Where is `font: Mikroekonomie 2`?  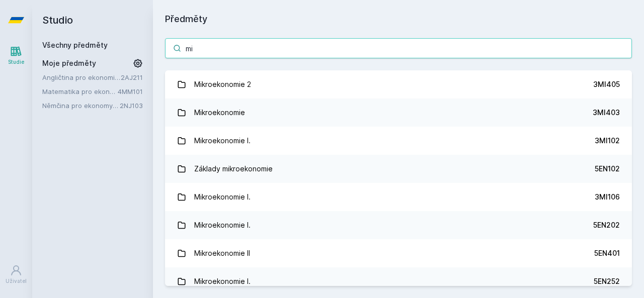 font: Mikroekonomie 2 is located at coordinates (222, 84).